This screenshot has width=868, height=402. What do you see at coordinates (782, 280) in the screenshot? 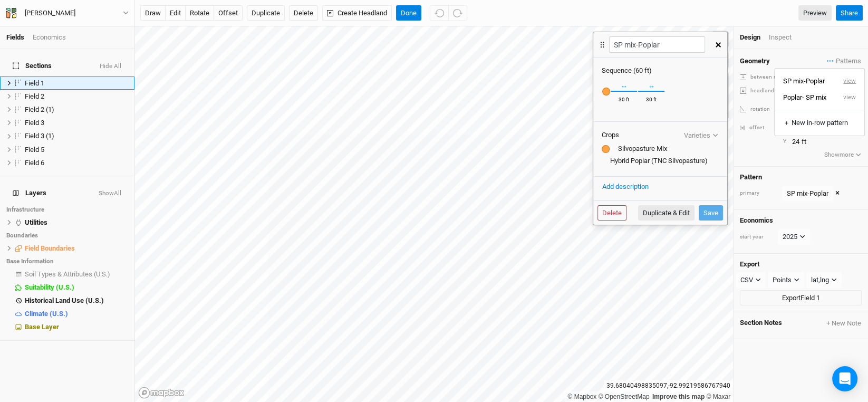
I see `div: Points` at bounding box center [782, 280].